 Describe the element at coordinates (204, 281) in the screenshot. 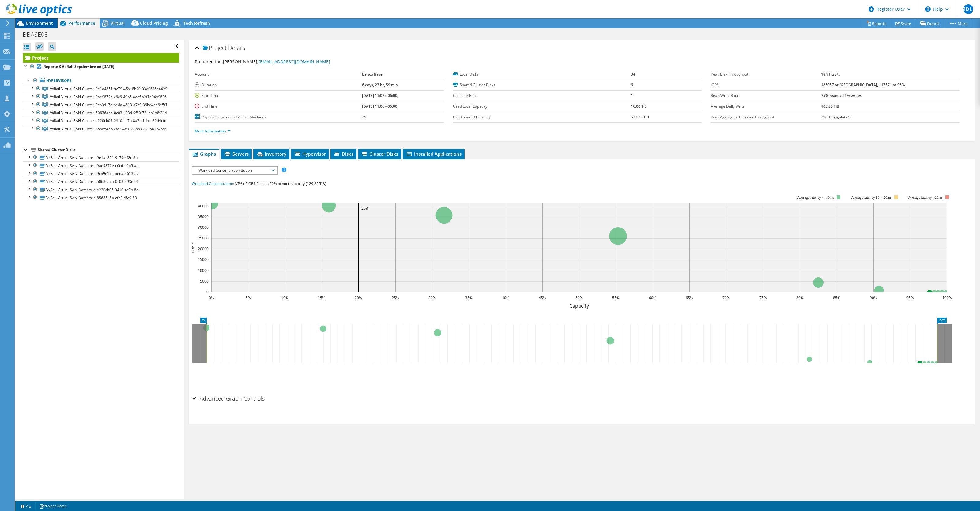

I see `text: 5000` at that location.